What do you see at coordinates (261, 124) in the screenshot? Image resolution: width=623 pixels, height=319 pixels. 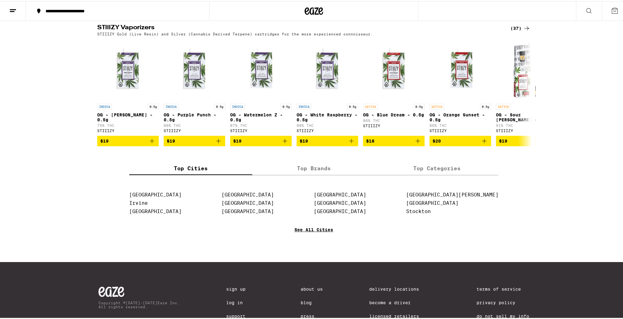 I see `p: 87% THC` at bounding box center [261, 124].